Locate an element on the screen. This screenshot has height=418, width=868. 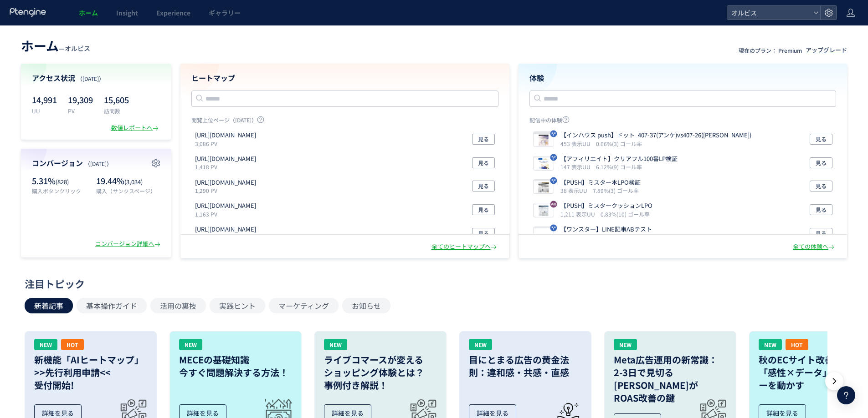
p: 訪問数 is located at coordinates (116, 110).